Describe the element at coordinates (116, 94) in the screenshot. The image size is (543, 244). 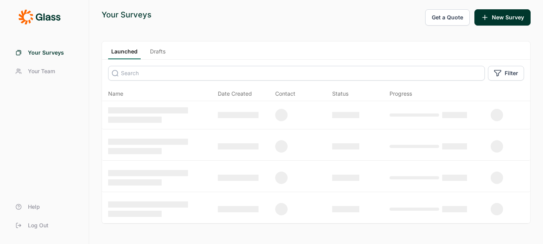
I see `span: Name` at that location.